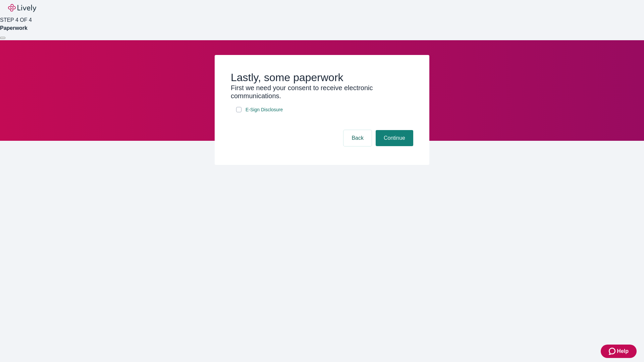  What do you see at coordinates (618, 351) in the screenshot?
I see `button: Zendesk support iconHelp` at bounding box center [618, 351].